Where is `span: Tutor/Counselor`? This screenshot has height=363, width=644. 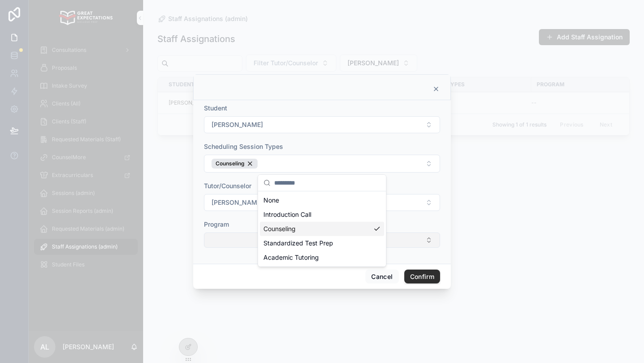 span: Tutor/Counselor is located at coordinates (228, 186).